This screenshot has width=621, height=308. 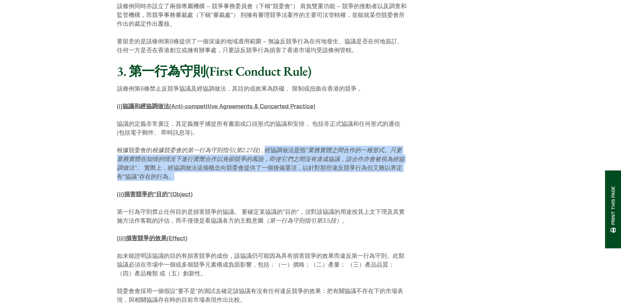 I want to click on em: 3.5, so click(x=326, y=220).